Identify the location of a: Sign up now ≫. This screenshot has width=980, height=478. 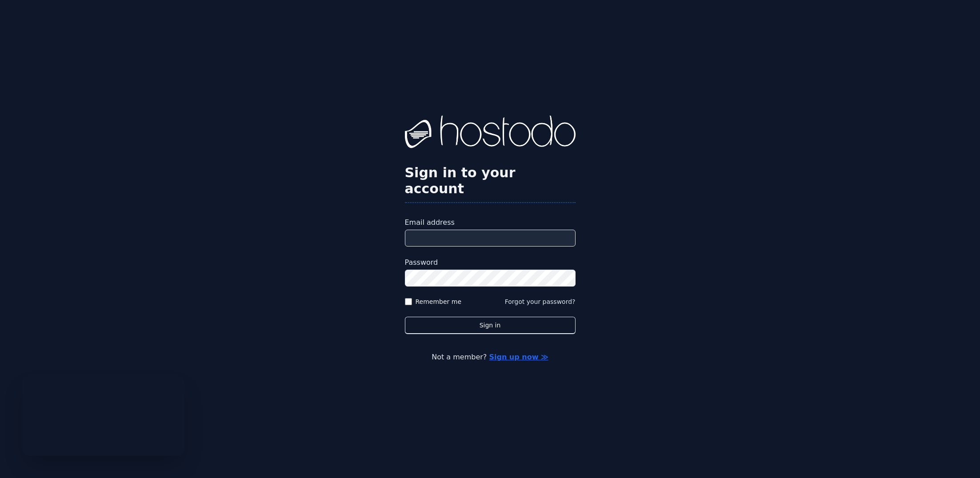
(518, 357).